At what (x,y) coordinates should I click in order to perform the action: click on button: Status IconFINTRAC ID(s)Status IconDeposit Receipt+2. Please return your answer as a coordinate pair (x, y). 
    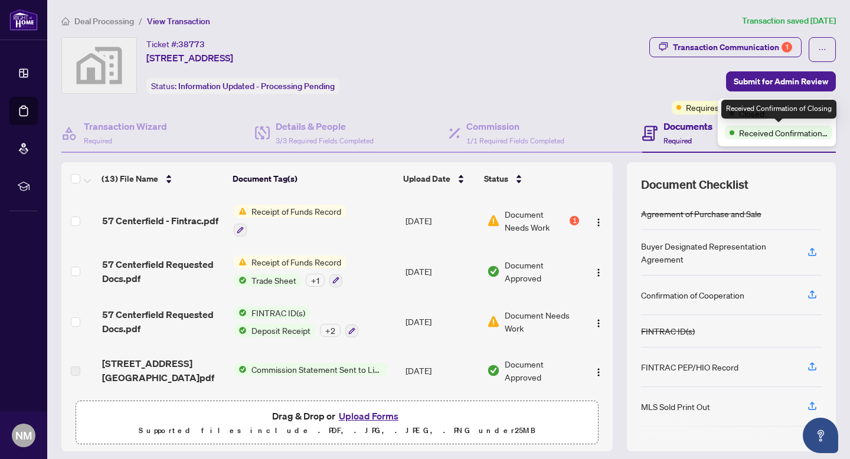
    Looking at the image, I should click on (296, 322).